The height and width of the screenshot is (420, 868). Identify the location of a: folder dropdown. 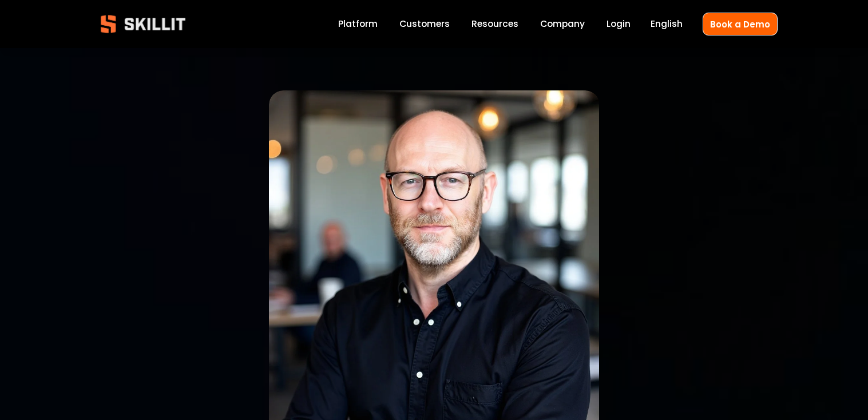
(495, 24).